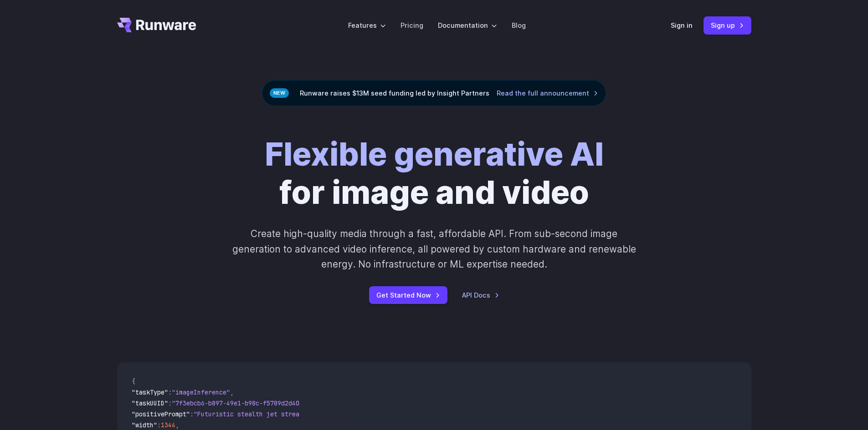  I want to click on h1: for image and video, so click(435, 174).